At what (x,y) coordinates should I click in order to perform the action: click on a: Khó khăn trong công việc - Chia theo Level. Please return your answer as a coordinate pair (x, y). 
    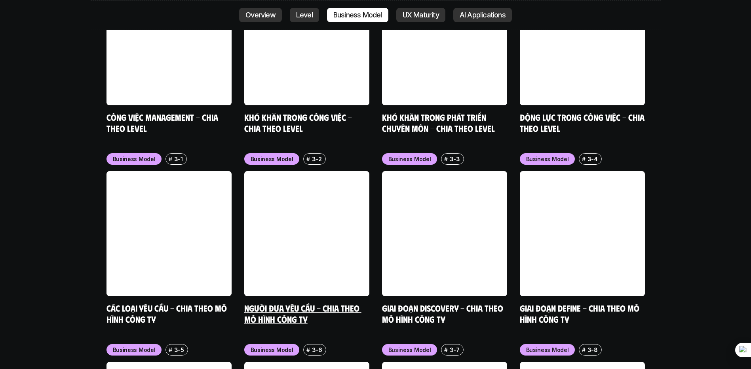
    Looking at the image, I should click on (299, 122).